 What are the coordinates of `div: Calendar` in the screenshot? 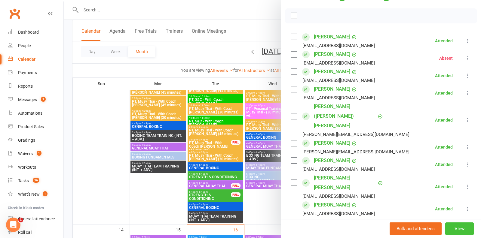 It's located at (27, 59).